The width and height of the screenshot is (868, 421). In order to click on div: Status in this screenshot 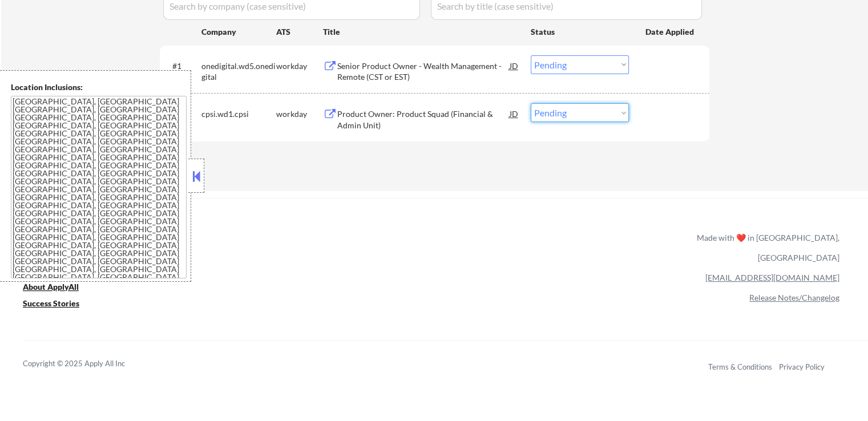, I will do `click(580, 31)`.